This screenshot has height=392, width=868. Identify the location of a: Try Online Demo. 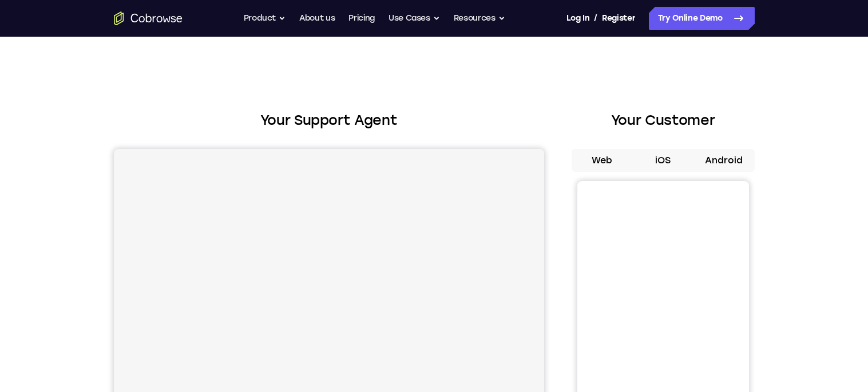
(701, 18).